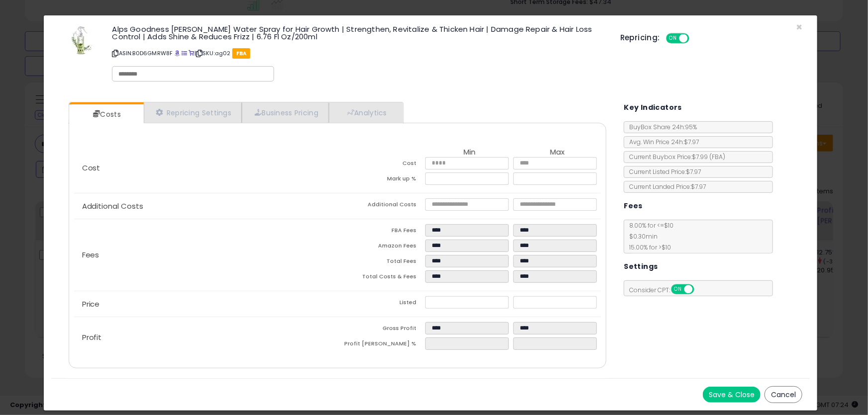 The width and height of the screenshot is (868, 415). Describe the element at coordinates (381, 164) in the screenshot. I see `td: Cost` at that location.